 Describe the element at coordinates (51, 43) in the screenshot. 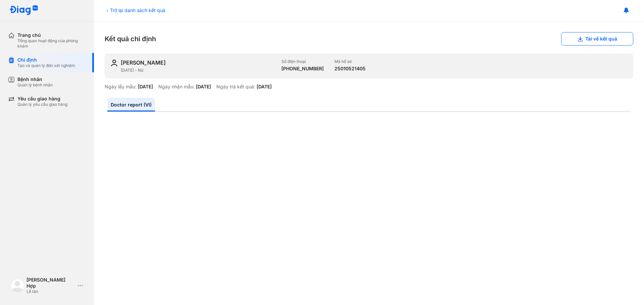

I see `div: Tổng quan hoạt động của phòng khám` at that location.